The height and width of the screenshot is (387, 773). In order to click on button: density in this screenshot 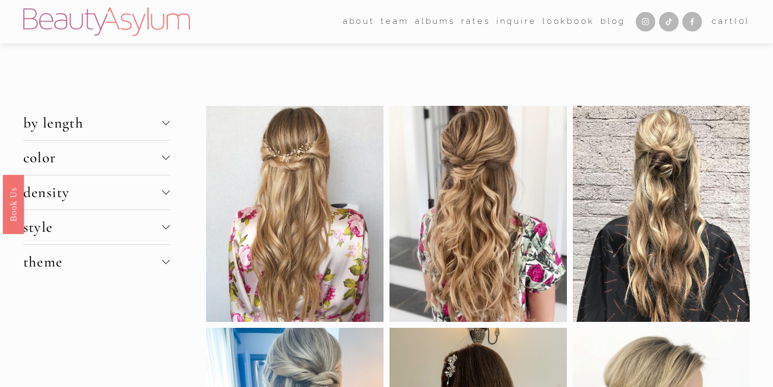, I will do `click(97, 192)`.